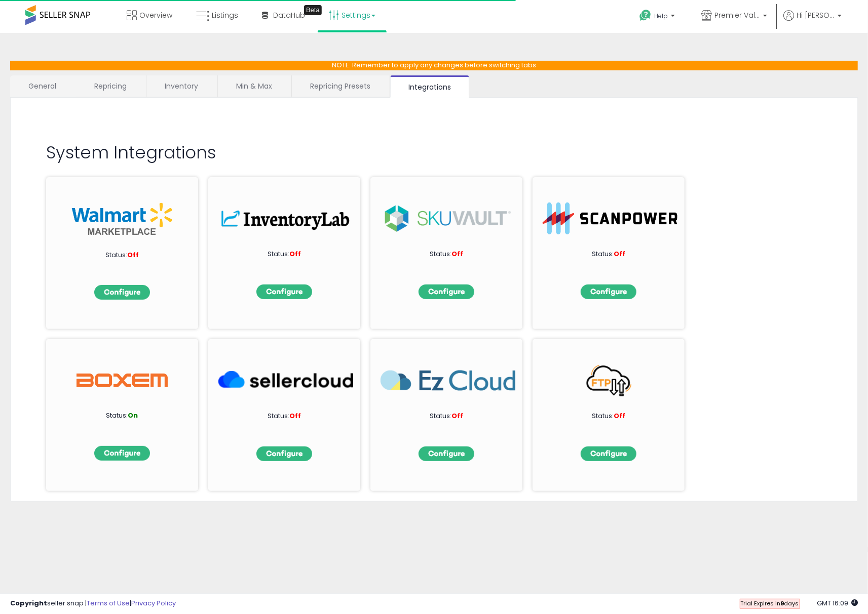 This screenshot has width=868, height=614. I want to click on span: Overview, so click(156, 15).